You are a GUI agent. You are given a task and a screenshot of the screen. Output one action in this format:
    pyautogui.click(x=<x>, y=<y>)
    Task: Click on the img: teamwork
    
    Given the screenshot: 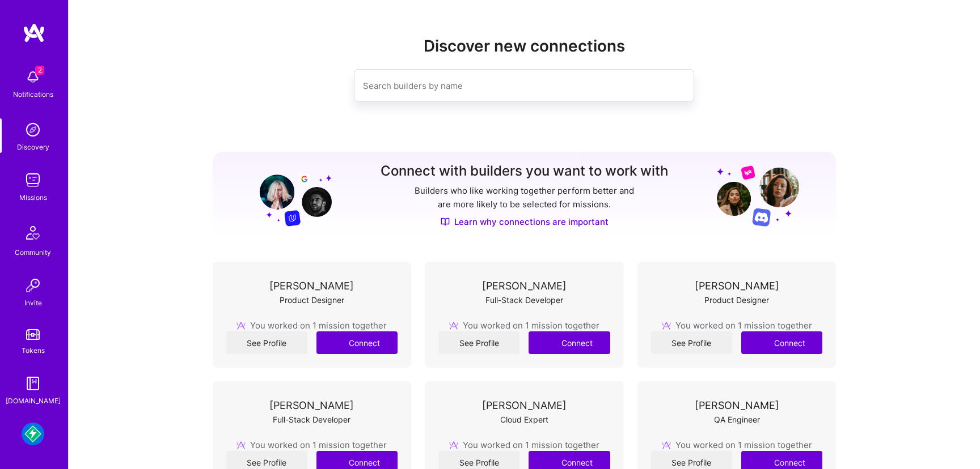 What is the action you would take?
    pyautogui.click(x=33, y=181)
    